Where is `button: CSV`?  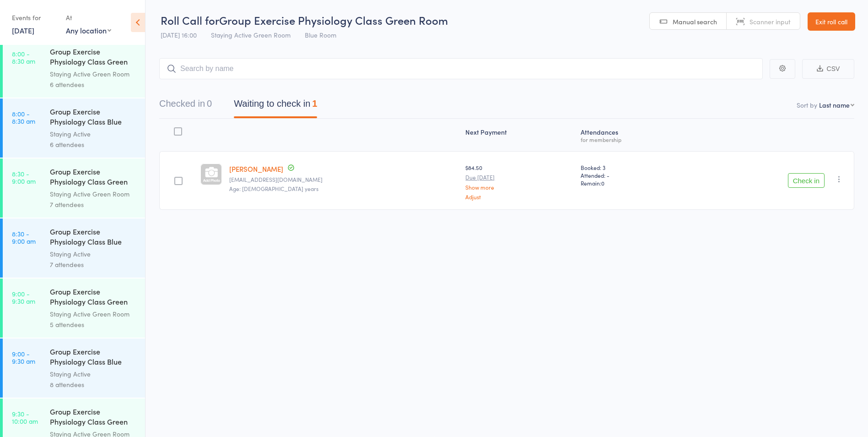
button: CSV is located at coordinates (828, 69).